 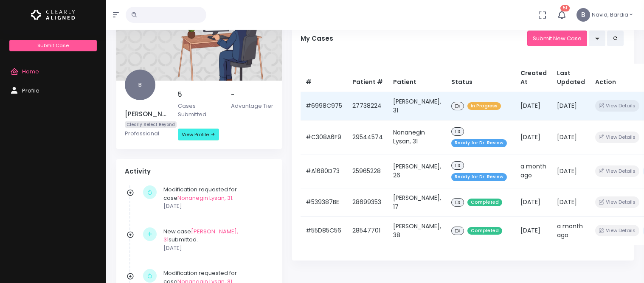 What do you see at coordinates (30, 71) in the screenshot?
I see `span: Home` at bounding box center [30, 71].